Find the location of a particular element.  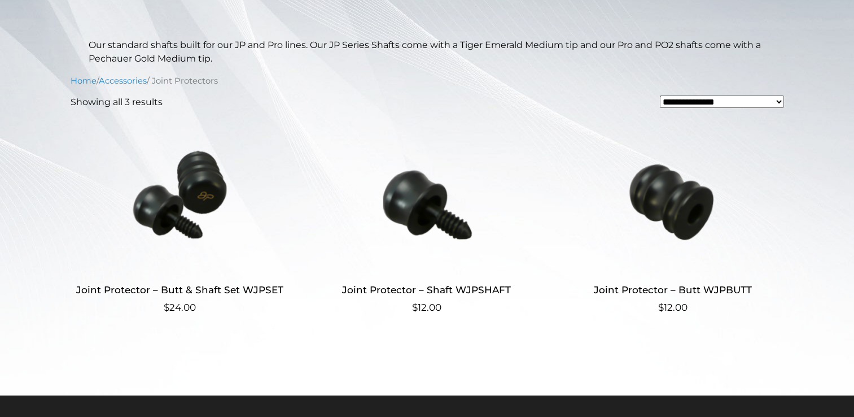

nav: Breadcrumb is located at coordinates (427, 81).